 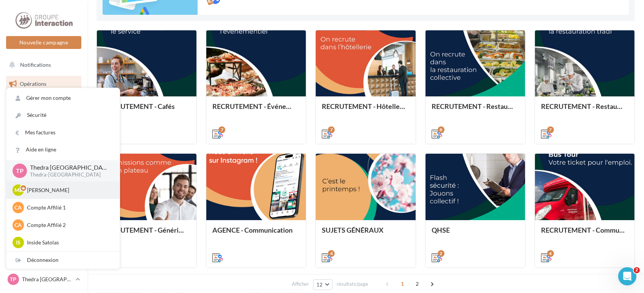 What do you see at coordinates (66, 45) in the screenshot?
I see `span: de Digitaleo` at bounding box center [66, 45].